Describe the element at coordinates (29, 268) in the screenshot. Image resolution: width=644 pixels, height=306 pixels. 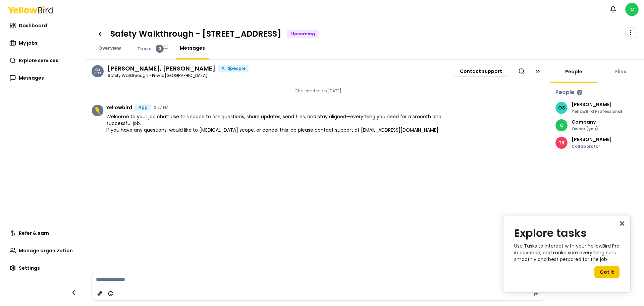
I see `span: Settings` at that location.